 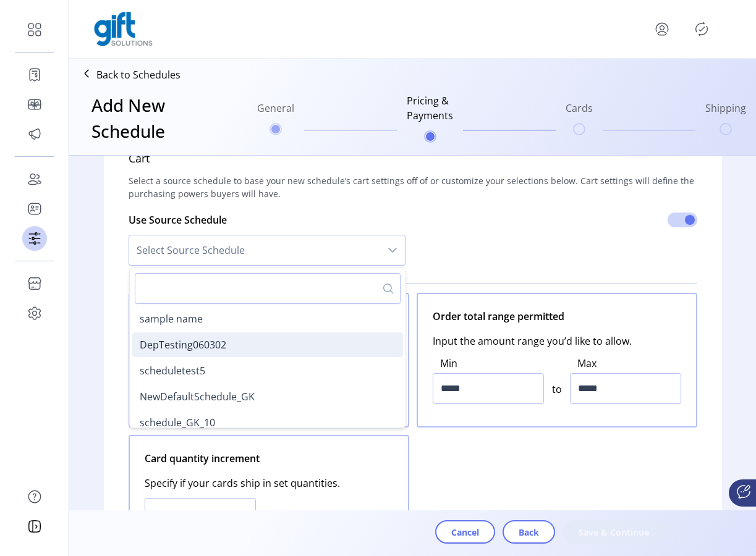 I want to click on img: logo, so click(x=123, y=29).